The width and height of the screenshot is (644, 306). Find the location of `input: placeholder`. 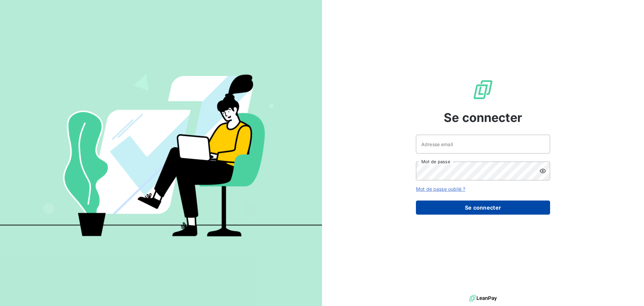

input: placeholder is located at coordinates (483, 144).